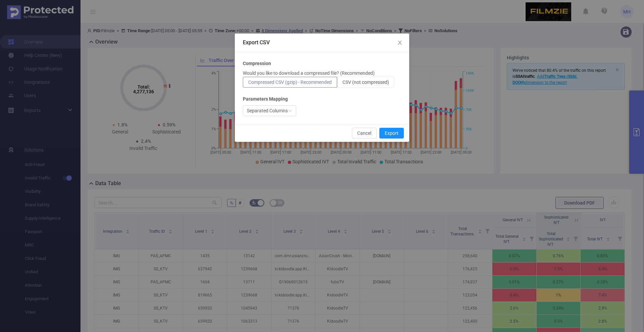 The image size is (644, 332). What do you see at coordinates (322, 42) in the screenshot?
I see `div: Export CSV` at bounding box center [322, 42].